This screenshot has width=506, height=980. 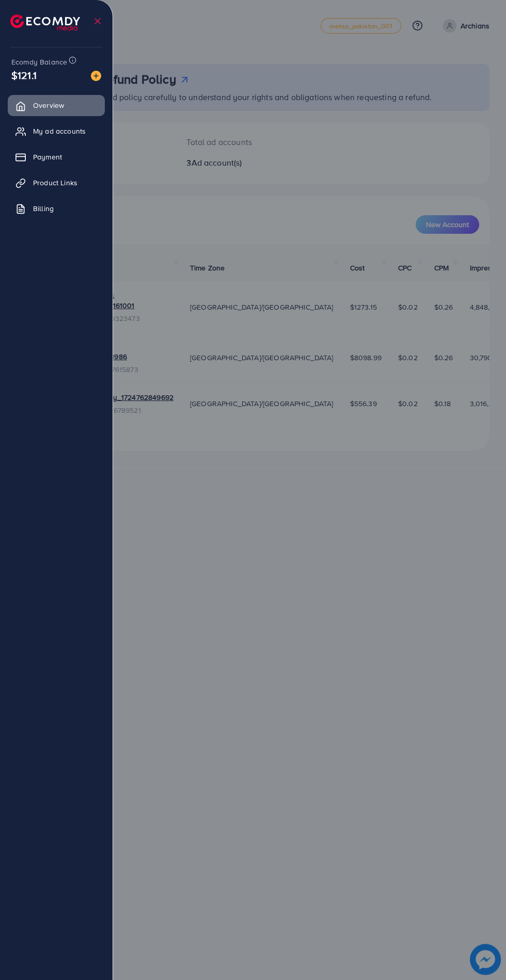 What do you see at coordinates (48, 157) in the screenshot?
I see `span: Payment` at bounding box center [48, 157].